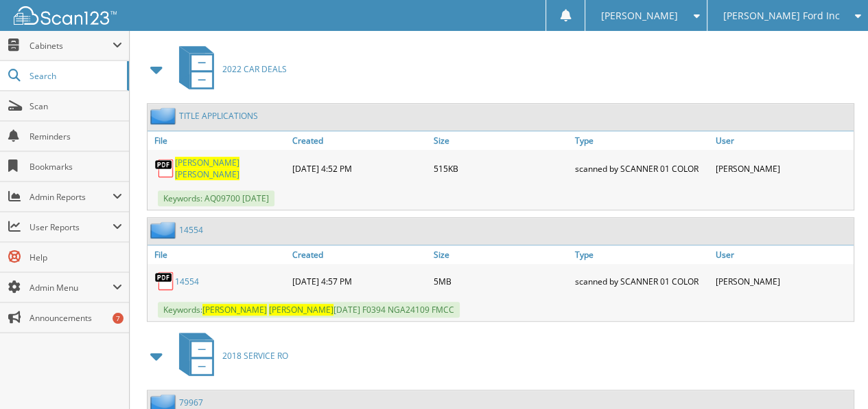  What do you see at coordinates (501, 168) in the screenshot?
I see `div: 515KB` at bounding box center [501, 168].